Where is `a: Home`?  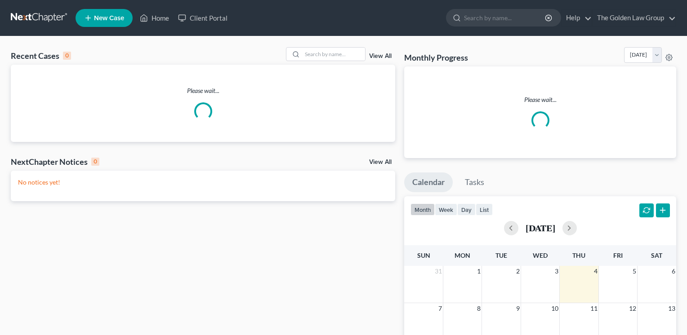 a: Home is located at coordinates (154, 18).